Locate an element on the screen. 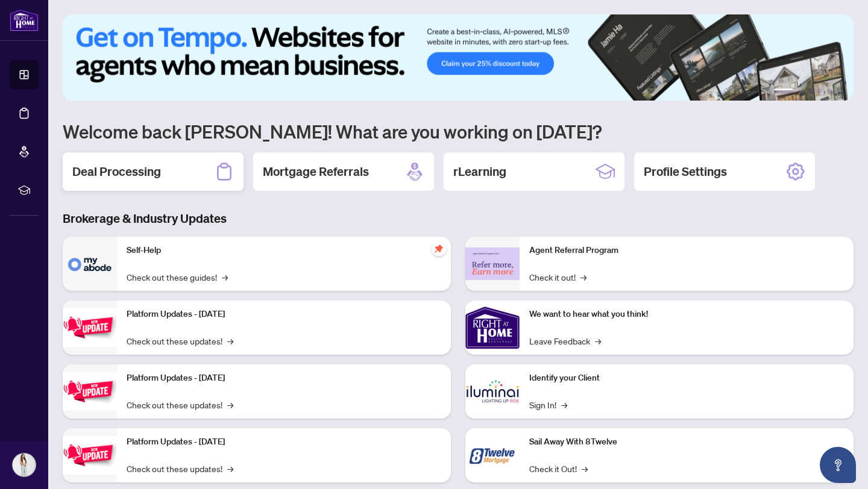 The image size is (868, 489). button: 2 is located at coordinates (800, 91).